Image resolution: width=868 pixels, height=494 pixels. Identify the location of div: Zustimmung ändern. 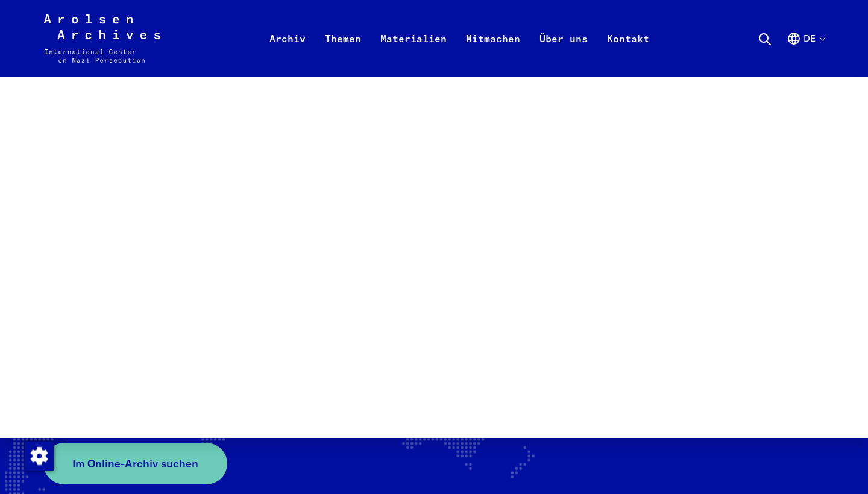
(39, 455).